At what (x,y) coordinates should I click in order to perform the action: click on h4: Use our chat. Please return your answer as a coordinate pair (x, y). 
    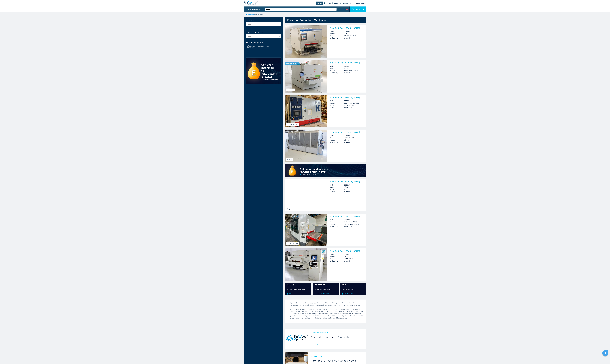
    Looking at the image, I should click on (349, 289).